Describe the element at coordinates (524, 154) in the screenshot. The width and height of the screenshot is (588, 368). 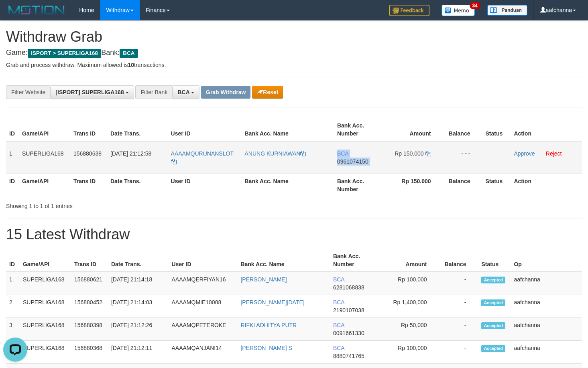
I see `a: Approve` at that location.